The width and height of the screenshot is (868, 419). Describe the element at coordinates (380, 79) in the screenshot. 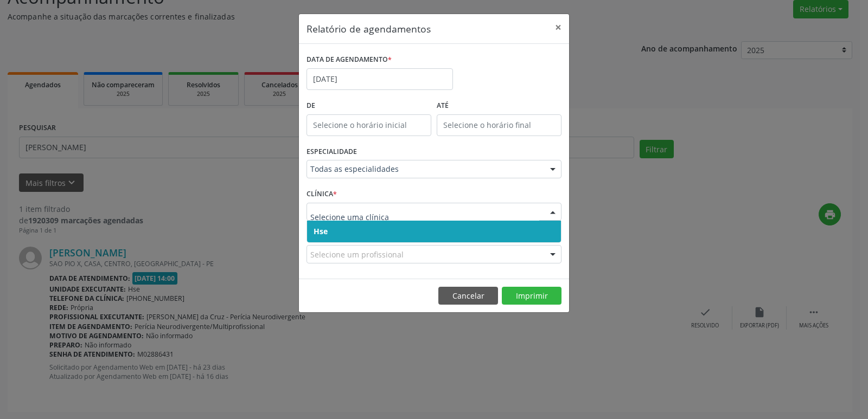

I see `input: Selecione uma data ou intervalo` at that location.